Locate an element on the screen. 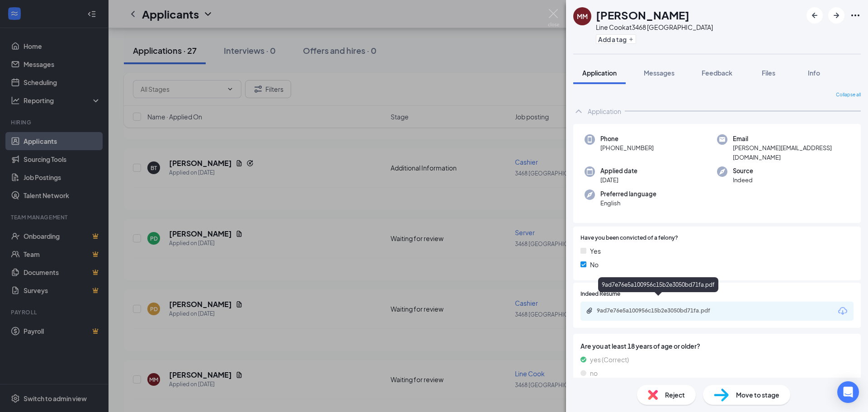 This screenshot has height=412, width=868. span: Applied date is located at coordinates (619, 171).